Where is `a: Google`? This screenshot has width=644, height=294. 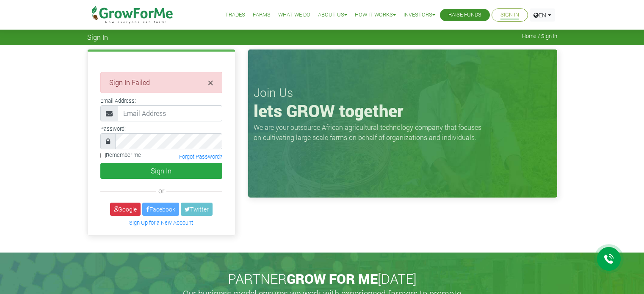
a: Google is located at coordinates (125, 209).